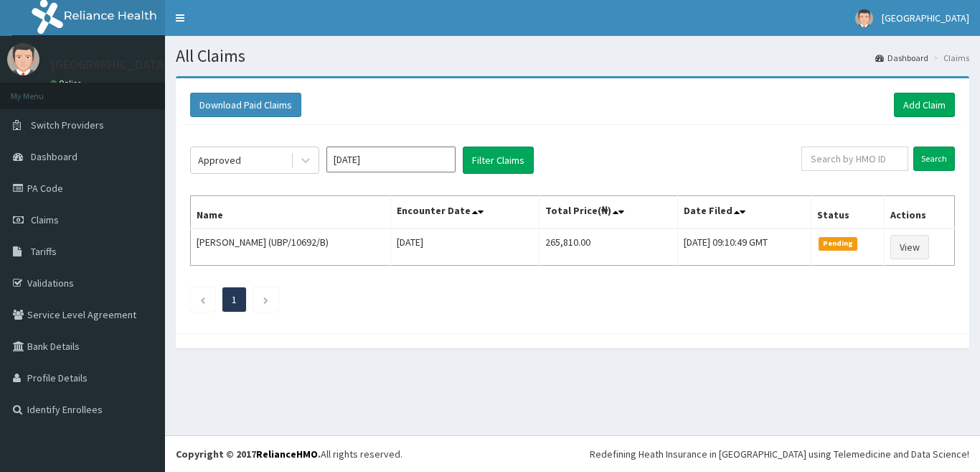  What do you see at coordinates (924, 104) in the screenshot?
I see `a: Add Claim` at bounding box center [924, 104].